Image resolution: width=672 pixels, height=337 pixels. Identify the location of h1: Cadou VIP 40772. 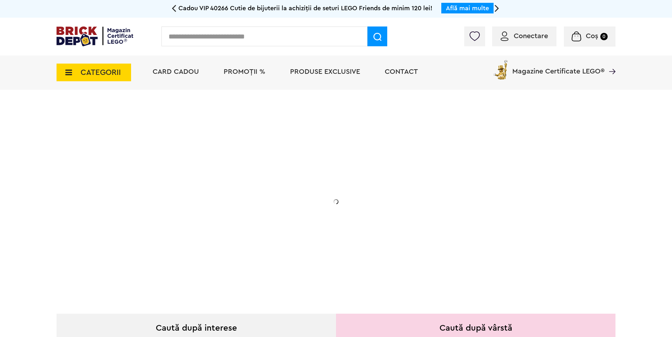
(177, 173).